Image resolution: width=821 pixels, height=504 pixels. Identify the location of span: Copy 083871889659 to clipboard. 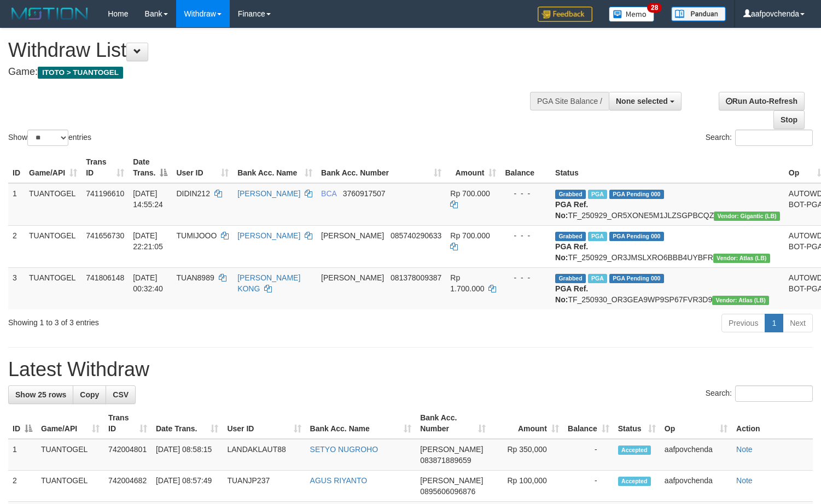
(445, 460).